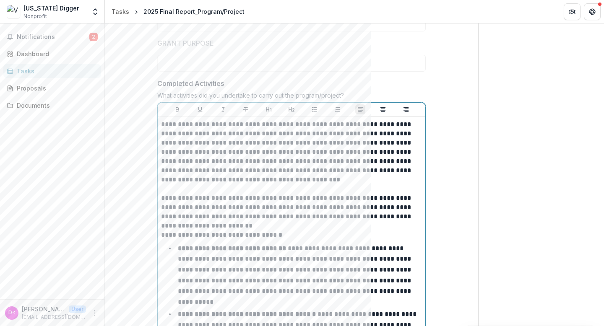 The height and width of the screenshot is (326, 604). What do you see at coordinates (52, 88) in the screenshot?
I see `a: Proposals` at bounding box center [52, 88].